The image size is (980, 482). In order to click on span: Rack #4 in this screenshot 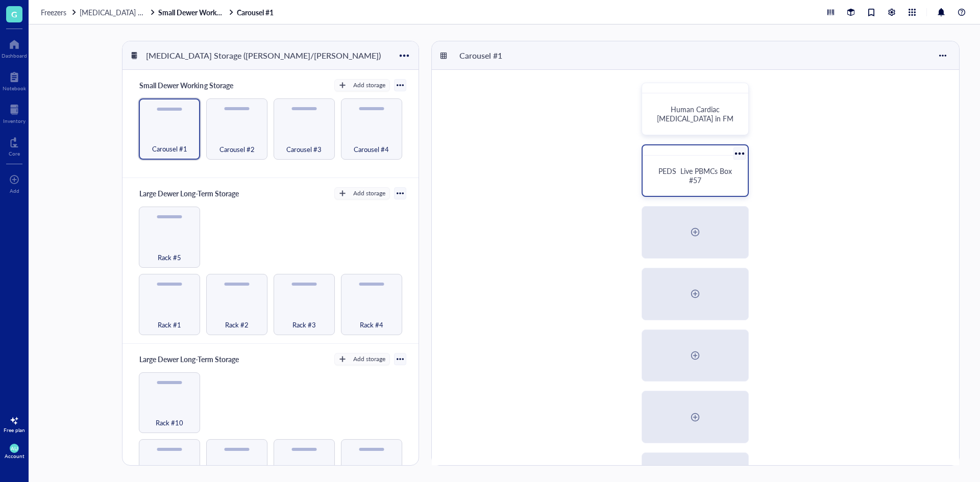, I will do `click(371, 325)`.